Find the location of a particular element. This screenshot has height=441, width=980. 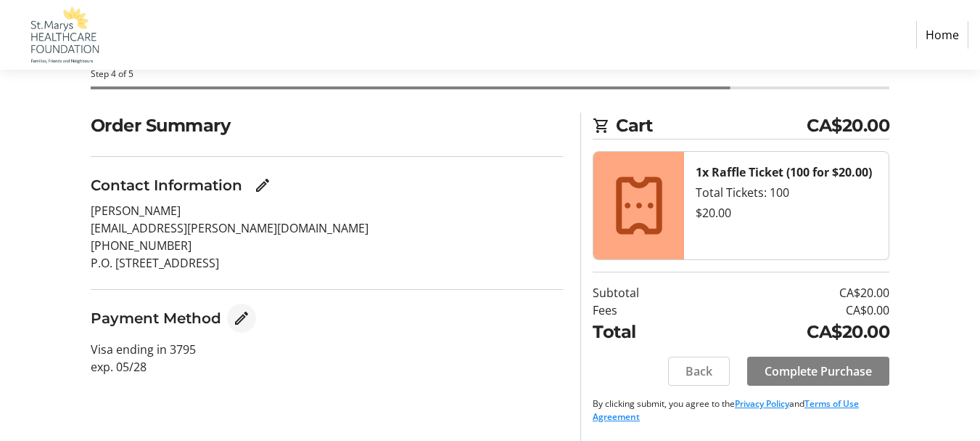

span: Back is located at coordinates (699, 371).